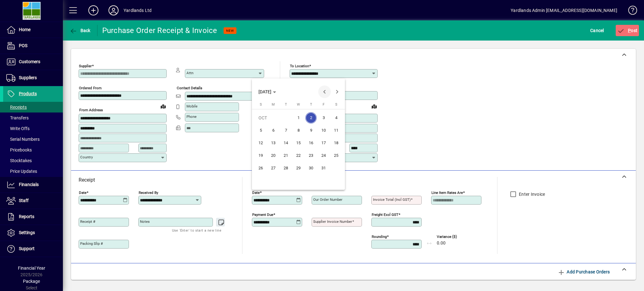  What do you see at coordinates (324, 143) in the screenshot?
I see `button: Fri Oct 17 2025` at bounding box center [324, 143].